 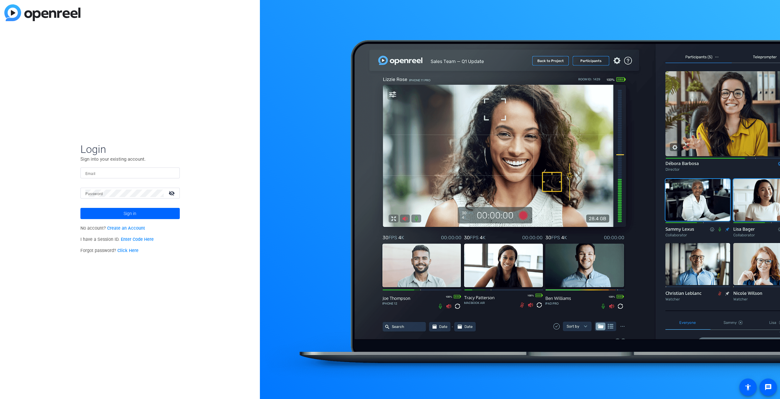 What do you see at coordinates (130, 173) in the screenshot?
I see `input: Enter Email Address` at bounding box center [130, 173].